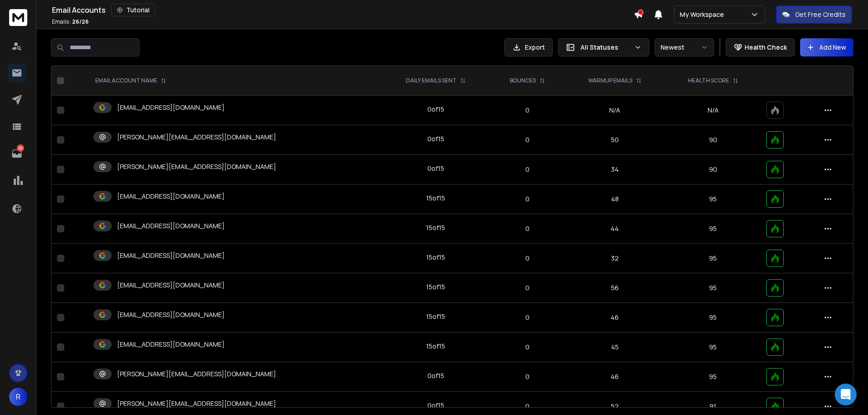 The height and width of the screenshot is (415, 868). Describe the element at coordinates (615, 199) in the screenshot. I see `td: 48` at that location.